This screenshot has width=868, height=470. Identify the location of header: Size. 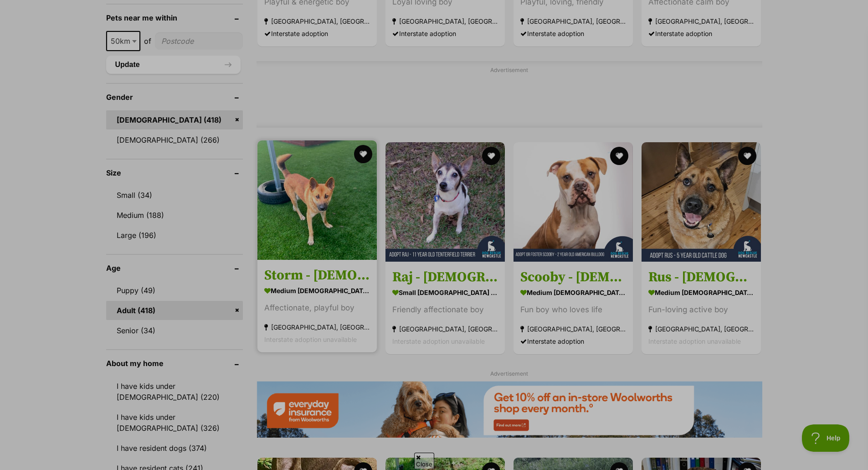
(174, 173).